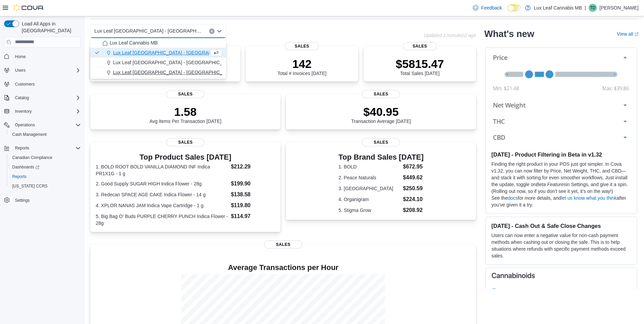 The width and height of the screenshot is (644, 324). What do you see at coordinates (23, 112) in the screenshot?
I see `button: Inventory` at bounding box center [23, 112].